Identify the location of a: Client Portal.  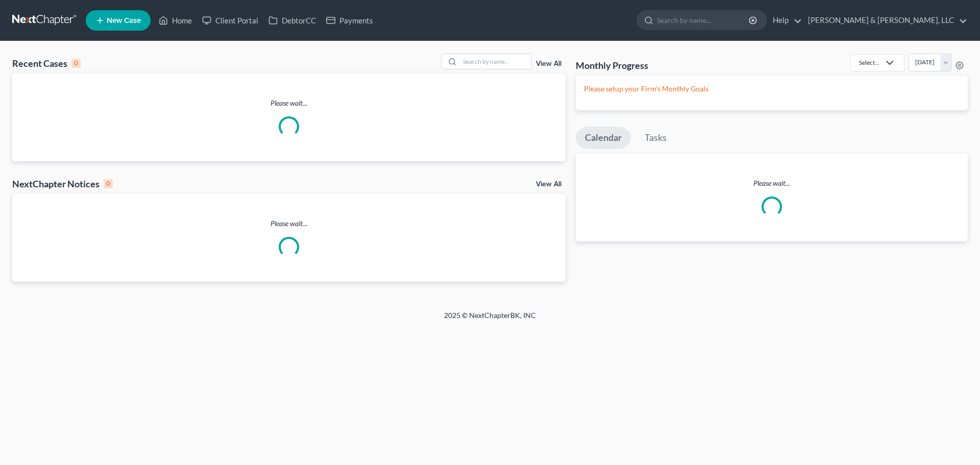
(230, 20).